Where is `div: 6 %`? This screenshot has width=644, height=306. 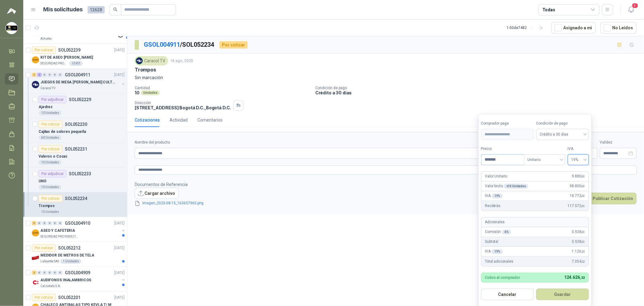 div: 6 % is located at coordinates (507, 232).